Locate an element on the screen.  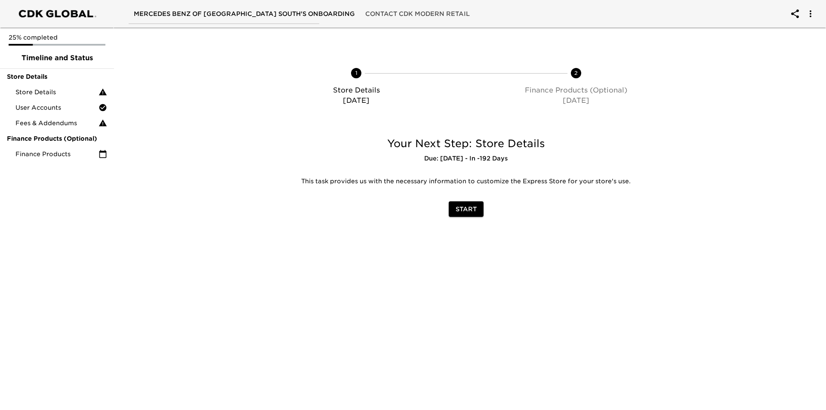
p: This task provides us with the necessary information to customize the Express Store for your stor... is located at coordinates (466, 182).